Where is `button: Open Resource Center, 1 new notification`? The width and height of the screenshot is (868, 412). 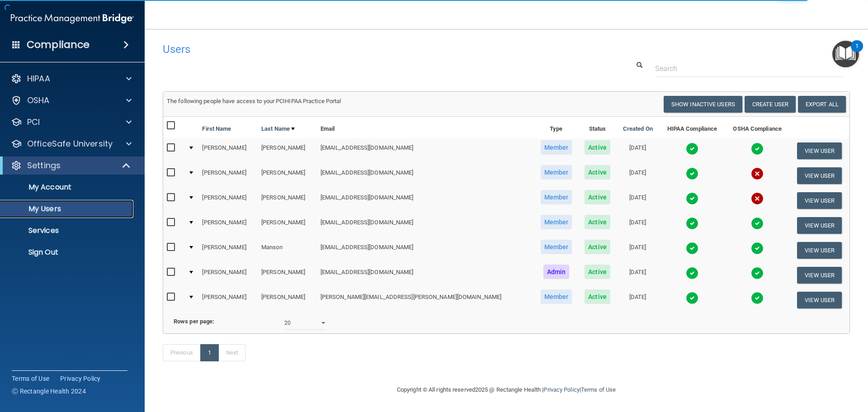 button: Open Resource Center, 1 new notification is located at coordinates (846, 54).